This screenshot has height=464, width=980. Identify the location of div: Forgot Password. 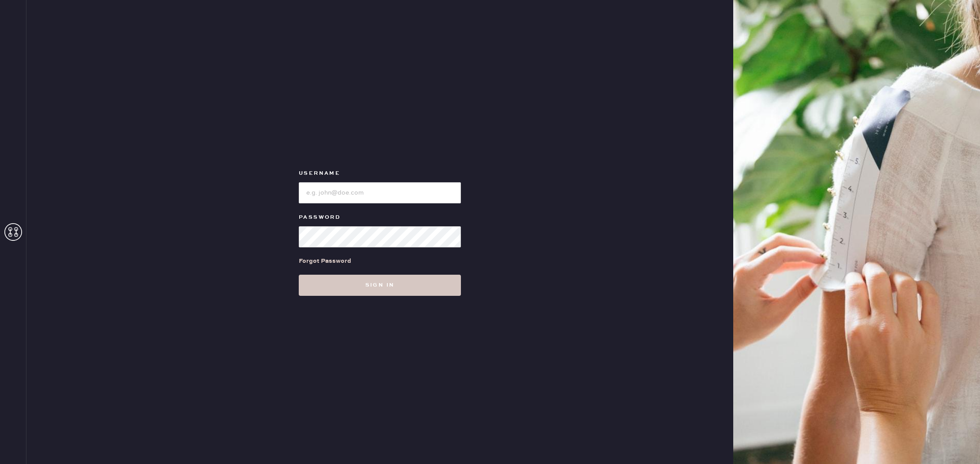
(325, 261).